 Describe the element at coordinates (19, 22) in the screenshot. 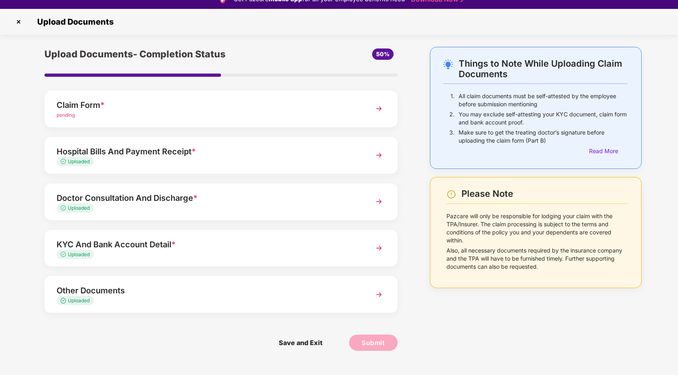

I see `img: svg+xml;base64,PHN2ZyBpZD0iQ3Jvc3MtMzJ4MzIiIHhtbG5zPSJodHRwOi8vd3d3LnczLm9yZy8yMDAwL3N2ZyIgd2lkdG...` at that location.